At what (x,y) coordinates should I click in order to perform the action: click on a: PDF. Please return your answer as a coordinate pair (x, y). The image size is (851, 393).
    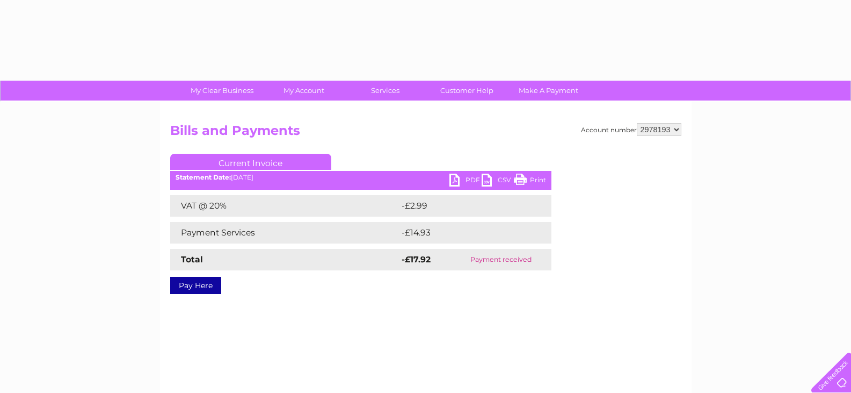
    Looking at the image, I should click on (466, 181).